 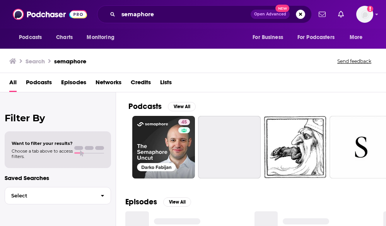 What do you see at coordinates (270, 14) in the screenshot?
I see `button: Open AdvancedNew` at bounding box center [270, 14].